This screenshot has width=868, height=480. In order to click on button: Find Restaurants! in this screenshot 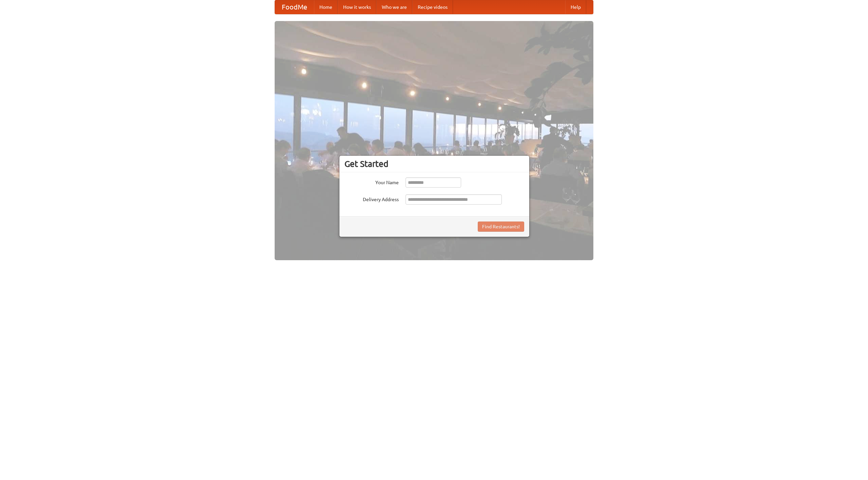, I will do `click(501, 227)`.